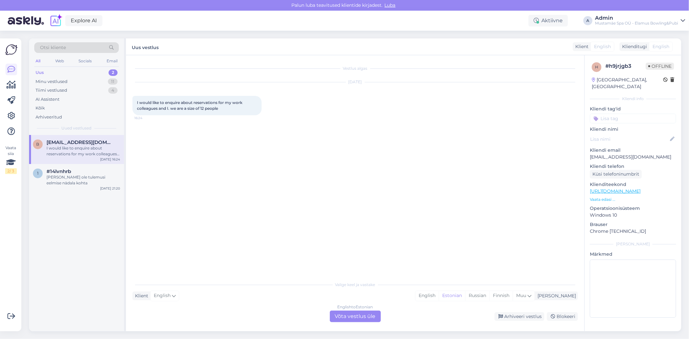 The height and width of the screenshot is (339, 689). What do you see at coordinates (637, 23) in the screenshot?
I see `div: Mustamäe Spa OÜ - Elamus Bowling&Pubi` at bounding box center [637, 23].